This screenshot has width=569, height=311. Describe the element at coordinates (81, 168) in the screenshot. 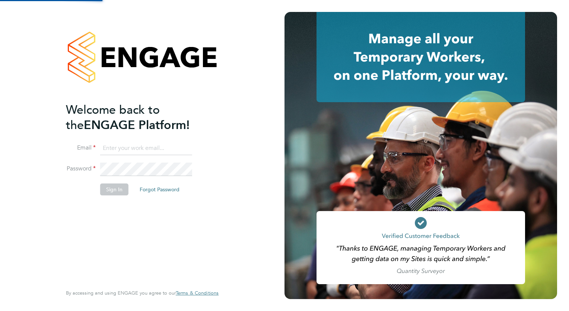

I see `label: Password` at that location.